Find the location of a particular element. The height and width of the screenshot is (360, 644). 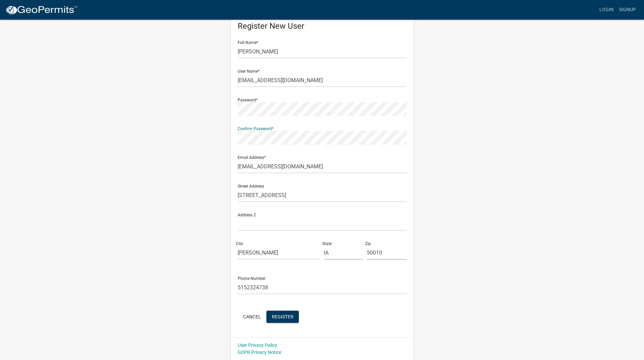

span: Register is located at coordinates (283, 317).